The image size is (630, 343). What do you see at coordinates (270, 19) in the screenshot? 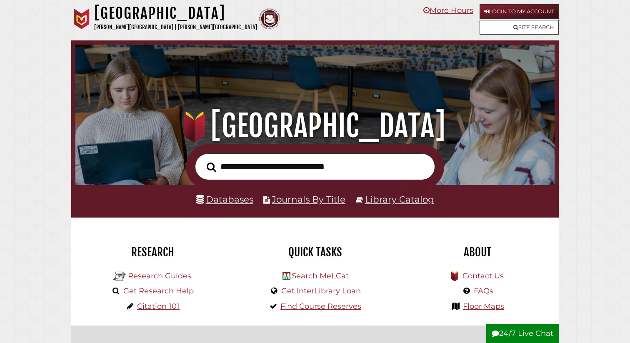
I see `img: Calvin Theological Seminary` at bounding box center [270, 19].